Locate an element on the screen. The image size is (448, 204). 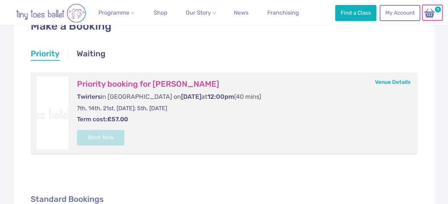
span: Programme is located at coordinates (114, 12).